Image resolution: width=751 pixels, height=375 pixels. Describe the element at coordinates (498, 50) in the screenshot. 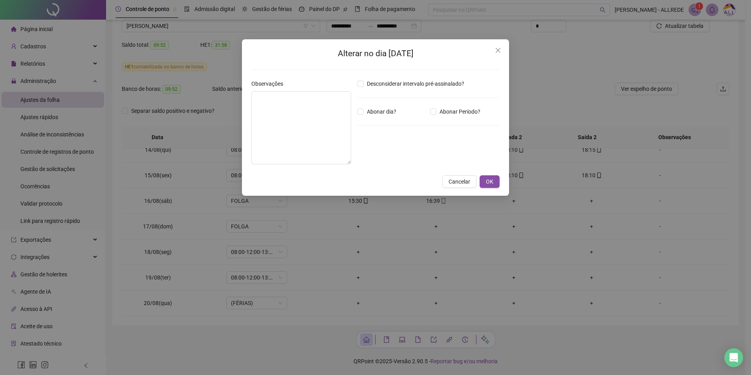

I see `span: close` at that location.